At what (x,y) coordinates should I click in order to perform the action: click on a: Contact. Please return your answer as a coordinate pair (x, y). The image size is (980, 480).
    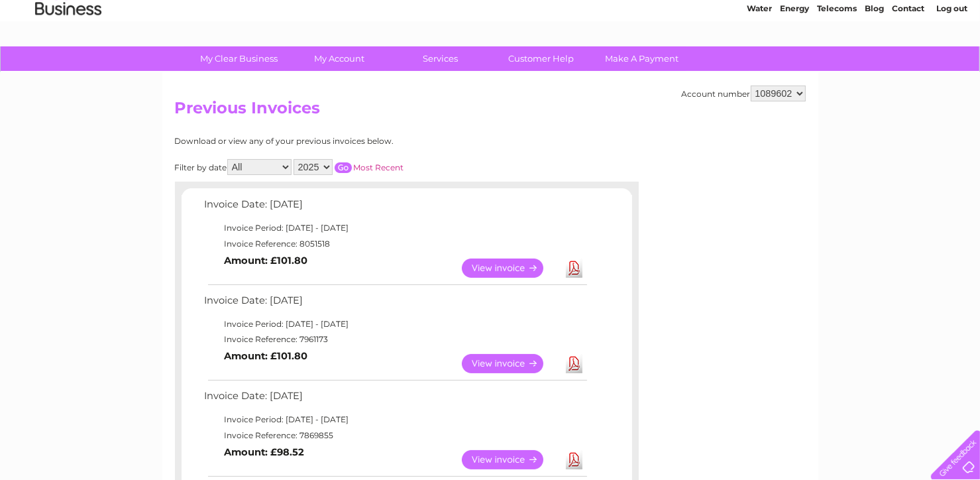
    Looking at the image, I should click on (908, 61).